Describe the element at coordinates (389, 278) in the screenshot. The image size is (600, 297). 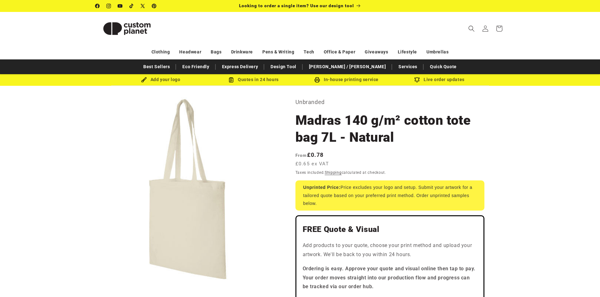
I see `strong: Ordering is easy. Approve your quote and visual online then tap to pay. Your order moves straight...` at that location.